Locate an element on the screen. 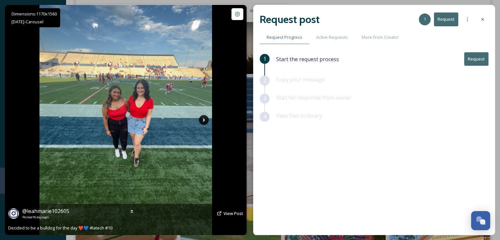 This screenshot has height=240, width=500. a: View Post is located at coordinates (233, 213).